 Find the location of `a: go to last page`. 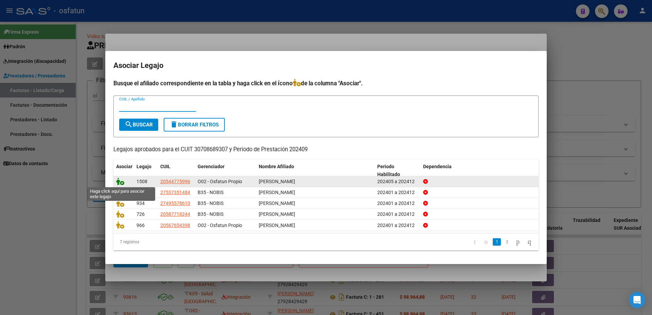

a: go to last page is located at coordinates (530, 242).